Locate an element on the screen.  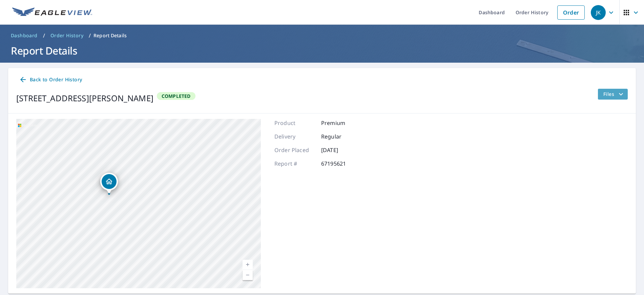
p: Product is located at coordinates (295, 123).